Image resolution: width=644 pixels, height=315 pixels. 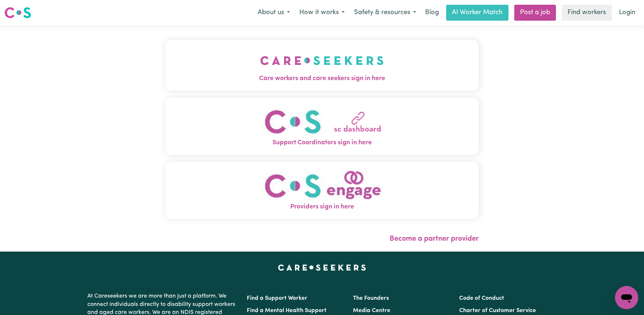 I want to click on a: Find workers, so click(x=587, y=12).